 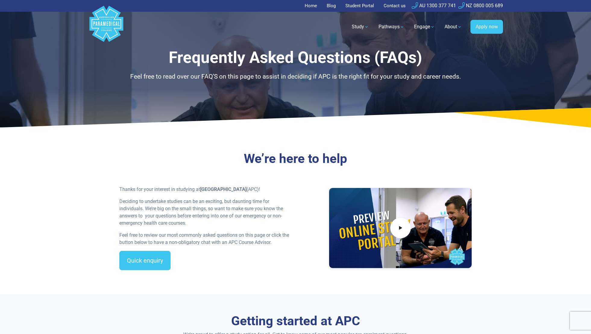 I want to click on a: AU 1300 377 741, so click(x=433, y=5).